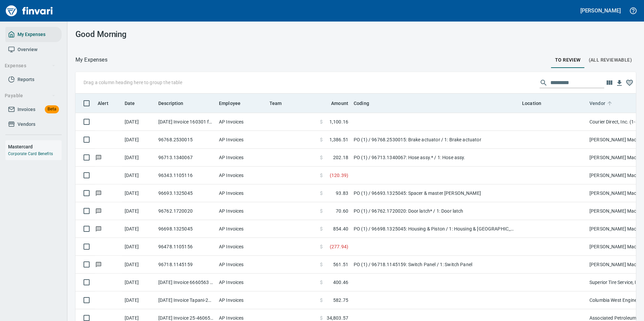 This screenshot has width=644, height=321. Describe the element at coordinates (339, 246) in the screenshot. I see `span: ( 277.94 )` at that location.